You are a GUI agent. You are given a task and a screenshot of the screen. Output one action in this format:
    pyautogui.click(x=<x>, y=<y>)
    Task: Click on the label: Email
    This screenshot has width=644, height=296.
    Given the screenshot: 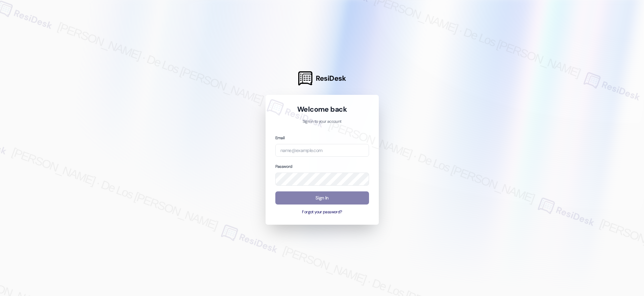 What is the action you would take?
    pyautogui.click(x=280, y=138)
    